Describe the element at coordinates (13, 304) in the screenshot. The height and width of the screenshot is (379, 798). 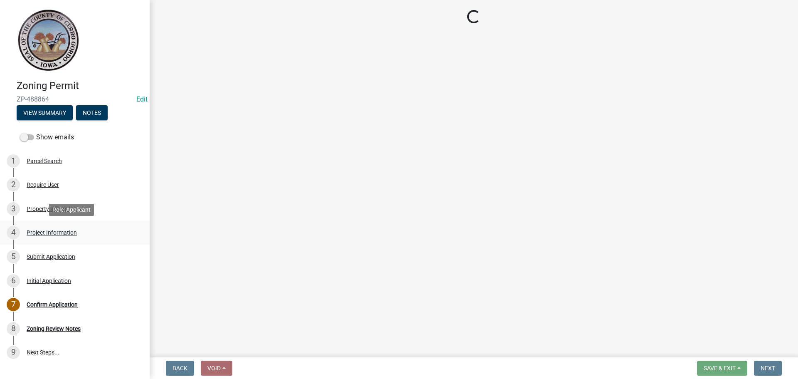
I see `div: 7` at that location.